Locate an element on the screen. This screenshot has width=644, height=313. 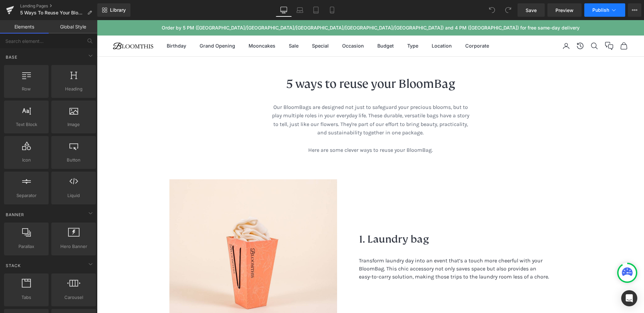
h2: 1. Laundry bag is located at coordinates (358, 219).